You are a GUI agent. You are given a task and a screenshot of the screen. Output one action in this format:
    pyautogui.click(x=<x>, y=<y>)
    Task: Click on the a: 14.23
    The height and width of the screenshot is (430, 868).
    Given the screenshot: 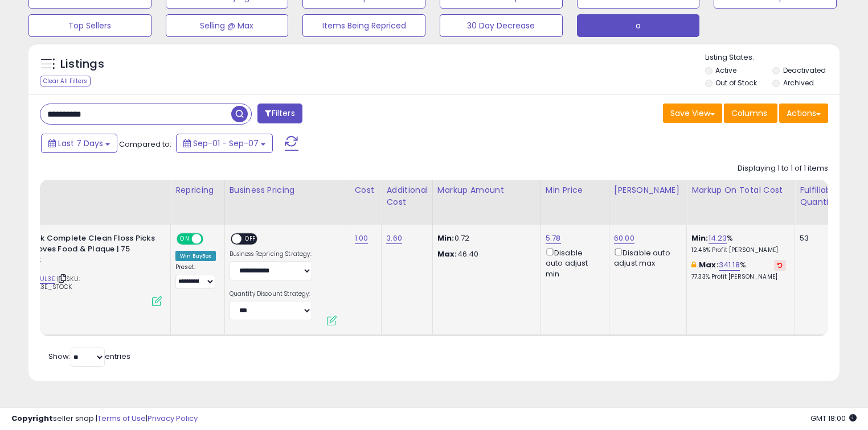 What is the action you would take?
    pyautogui.click(x=718, y=239)
    